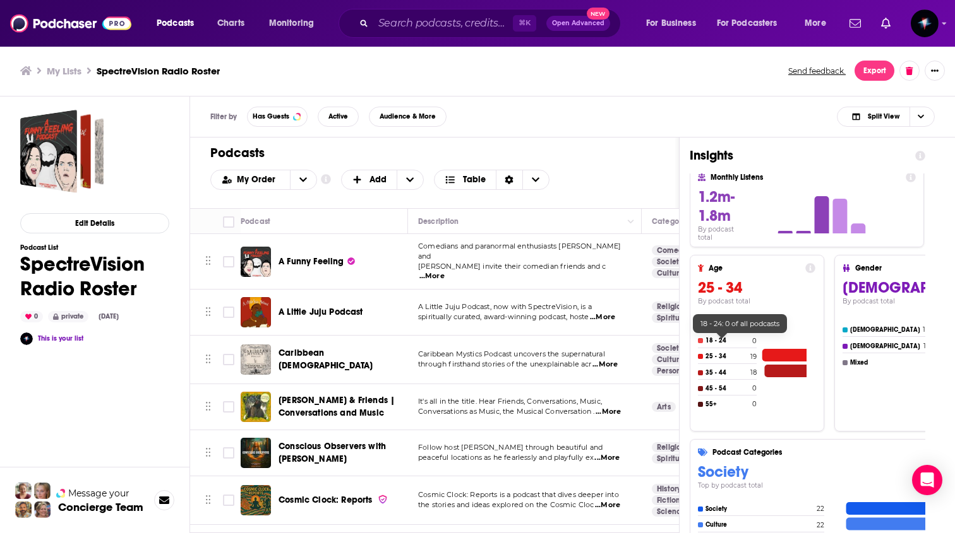 The height and width of the screenshot is (533, 955). I want to click on img: User Profile, so click(924, 23).